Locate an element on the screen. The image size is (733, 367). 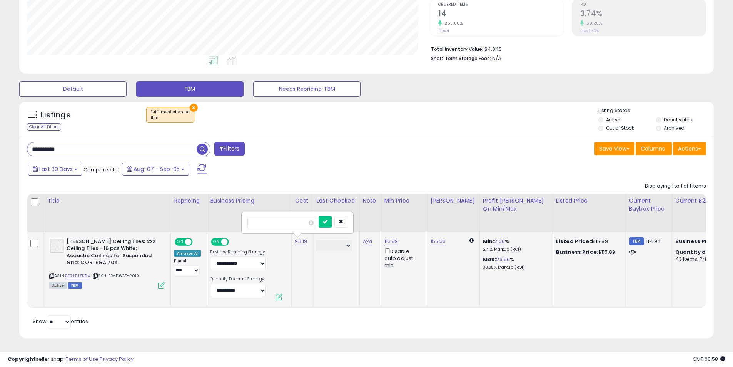
b: Short Term Storage Fees: is located at coordinates (461, 58).